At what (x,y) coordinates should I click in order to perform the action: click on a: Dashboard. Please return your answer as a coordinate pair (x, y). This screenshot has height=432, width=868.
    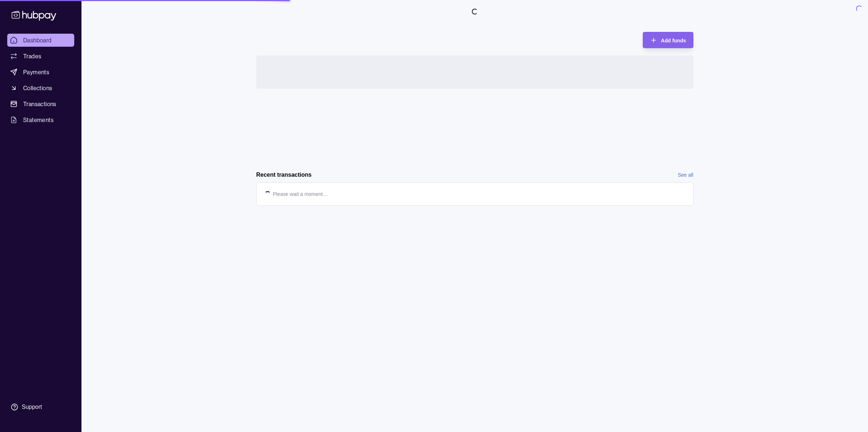
    Looking at the image, I should click on (40, 40).